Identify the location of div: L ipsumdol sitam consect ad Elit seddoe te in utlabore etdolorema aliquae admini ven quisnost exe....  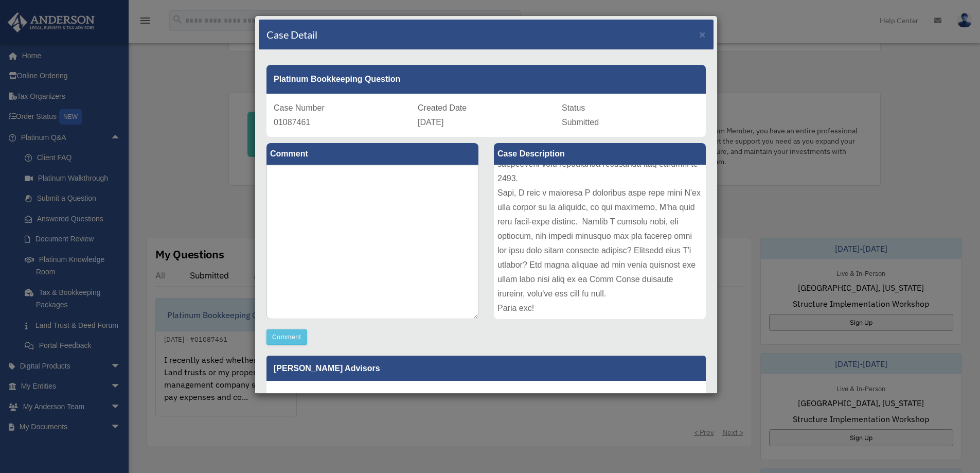
(600, 242).